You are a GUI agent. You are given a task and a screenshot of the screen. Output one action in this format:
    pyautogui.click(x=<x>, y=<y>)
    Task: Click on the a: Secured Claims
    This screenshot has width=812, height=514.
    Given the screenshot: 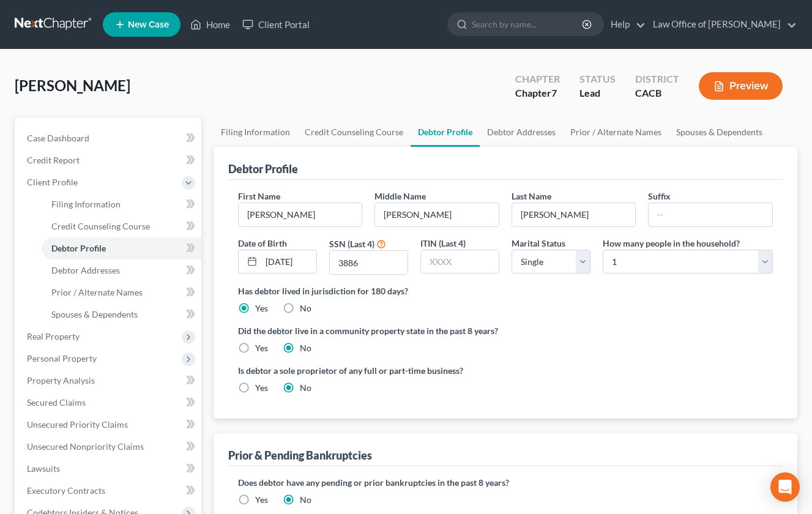 What is the action you would take?
    pyautogui.click(x=109, y=403)
    